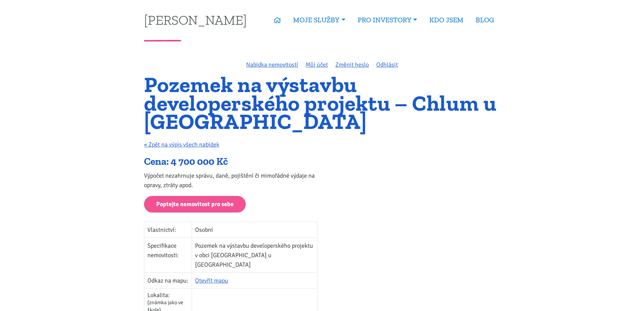 The image size is (644, 311). I want to click on p: Výpočet nezahrnuje správu, daně, pojištění či mimořádné výdaje na opravy, ztráty apod., so click(230, 180).